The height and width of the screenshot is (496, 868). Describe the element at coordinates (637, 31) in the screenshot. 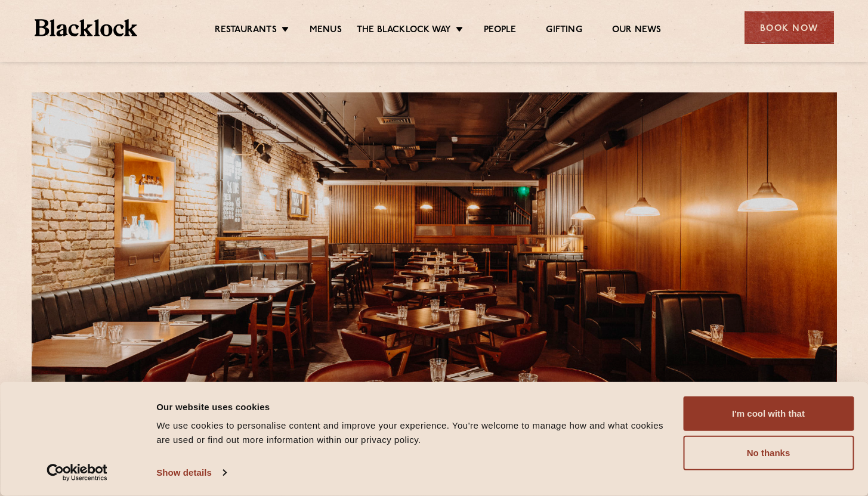

I see `a: Our News` at that location.